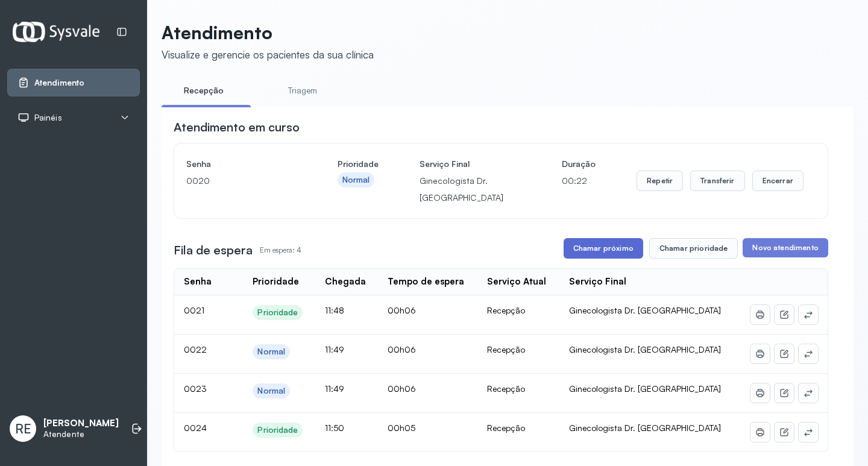 This screenshot has width=868, height=466. Describe the element at coordinates (425, 281) in the screenshot. I see `div: Tempo de espera` at that location.